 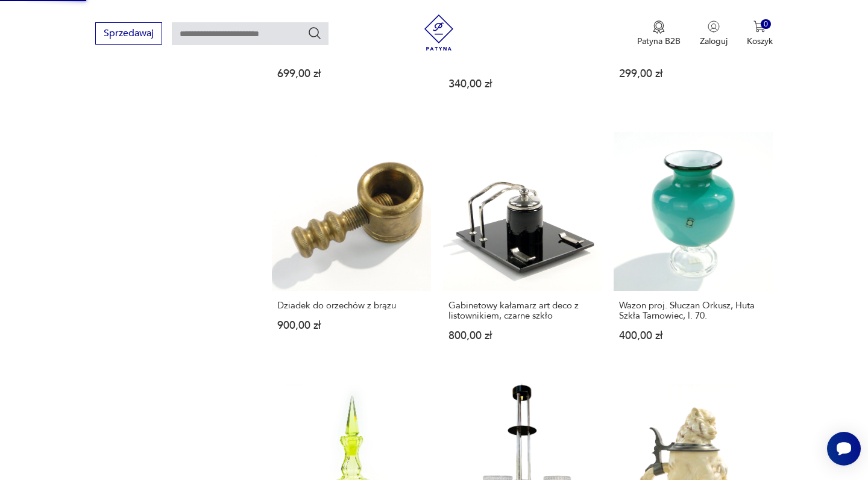 What do you see at coordinates (759, 41) in the screenshot?
I see `p: Koszyk` at bounding box center [759, 41].